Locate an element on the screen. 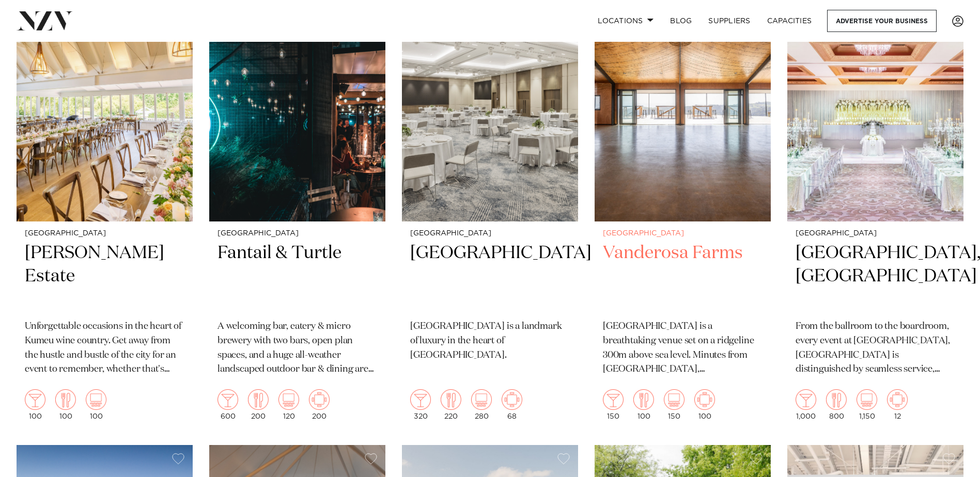 The width and height of the screenshot is (980, 477). div: 120 is located at coordinates (289, 405).